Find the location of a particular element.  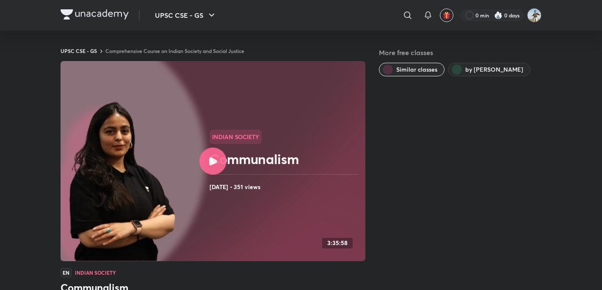

img: avatar is located at coordinates (447, 15).